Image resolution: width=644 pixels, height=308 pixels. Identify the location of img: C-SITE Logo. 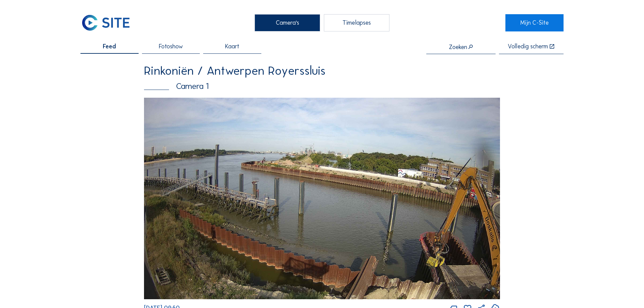
(106, 22).